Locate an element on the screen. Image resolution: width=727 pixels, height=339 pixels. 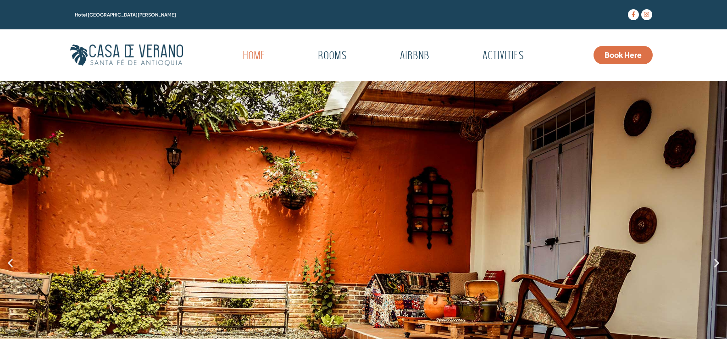
span: Book Here is located at coordinates (623, 55).